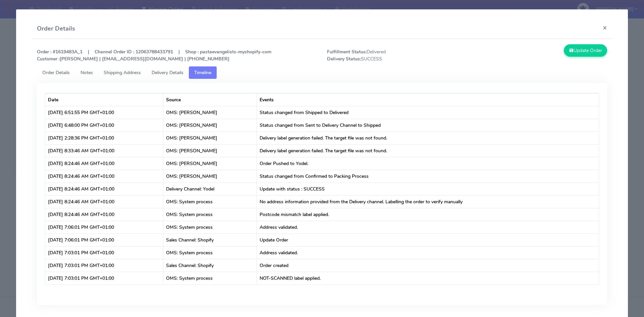 The image size is (644, 317). What do you see at coordinates (428, 240) in the screenshot?
I see `td: Update Order` at bounding box center [428, 240].